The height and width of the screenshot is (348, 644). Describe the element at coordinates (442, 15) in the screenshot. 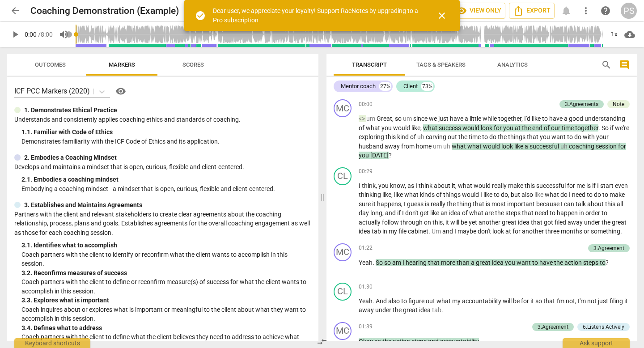

I see `button: Close` at that location.